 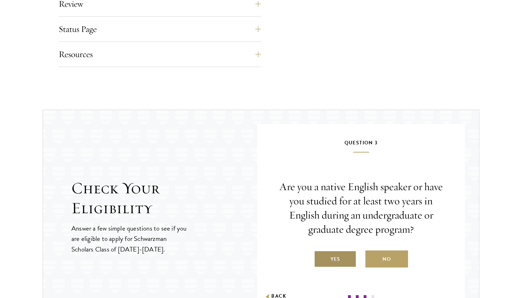 What do you see at coordinates (361, 208) in the screenshot?
I see `p: Are you a native English speaker or have you studied for at least two years in English during an ...` at bounding box center [361, 208].